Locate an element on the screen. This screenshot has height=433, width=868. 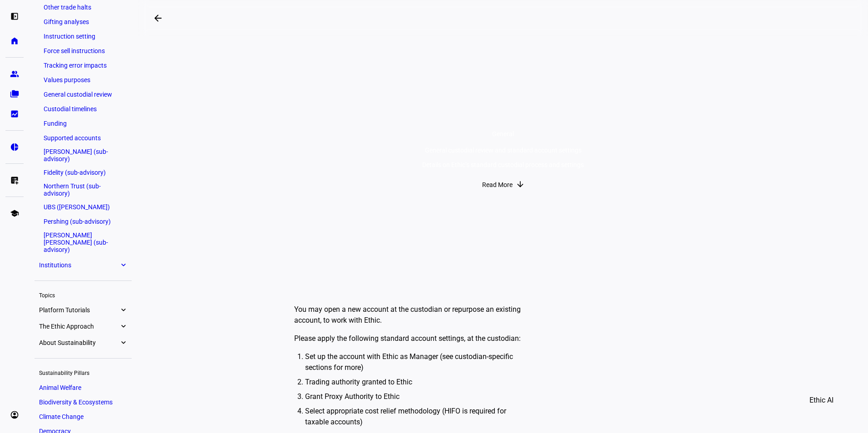
mat-icon: arrow_downward is located at coordinates (520, 184).